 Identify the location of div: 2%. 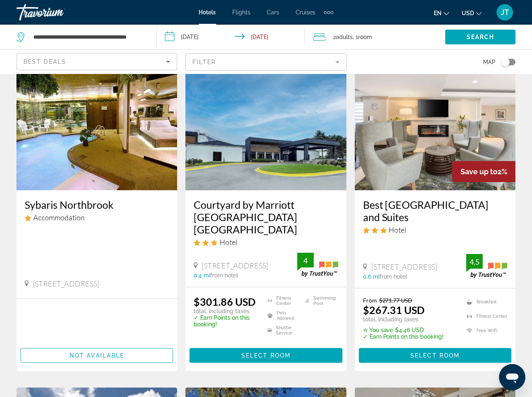
(484, 171).